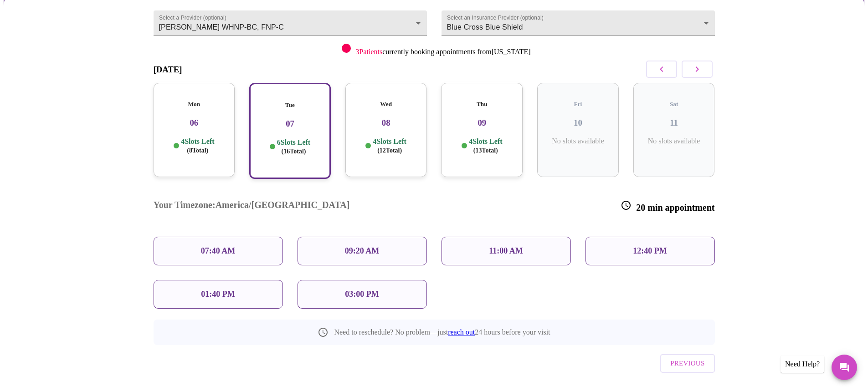 The width and height of the screenshot is (868, 391). What do you see at coordinates (650, 251) in the screenshot?
I see `p: 12:40 PM` at bounding box center [650, 251].